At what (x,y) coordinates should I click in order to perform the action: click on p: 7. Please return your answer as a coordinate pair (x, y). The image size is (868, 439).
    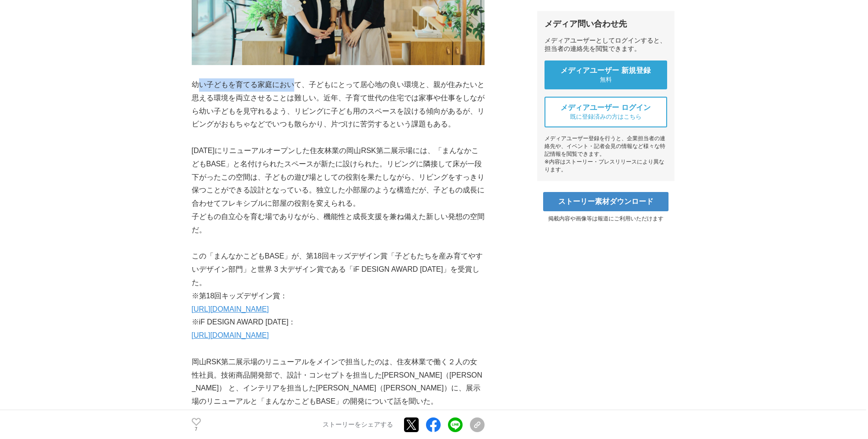
    Looking at the image, I should click on (197, 429).